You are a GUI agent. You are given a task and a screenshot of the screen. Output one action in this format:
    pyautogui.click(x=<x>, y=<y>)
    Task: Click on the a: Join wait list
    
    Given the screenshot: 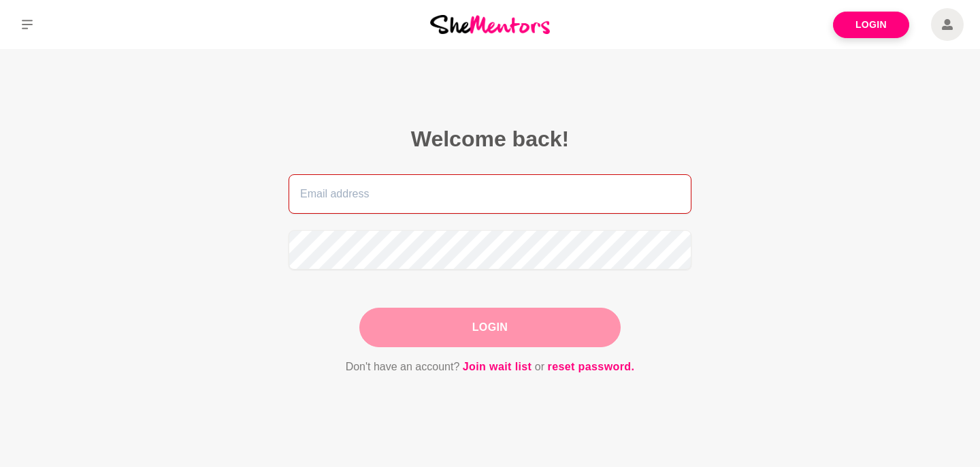 What is the action you would take?
    pyautogui.click(x=497, y=367)
    